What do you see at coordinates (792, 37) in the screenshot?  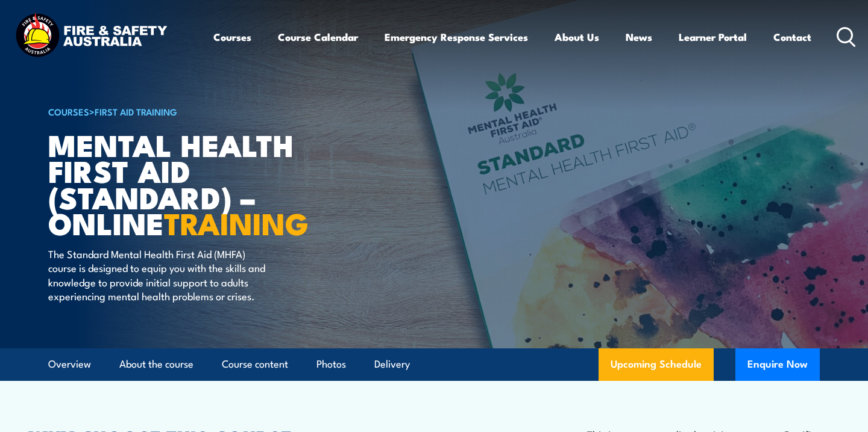 I see `a: Contact` at bounding box center [792, 37].